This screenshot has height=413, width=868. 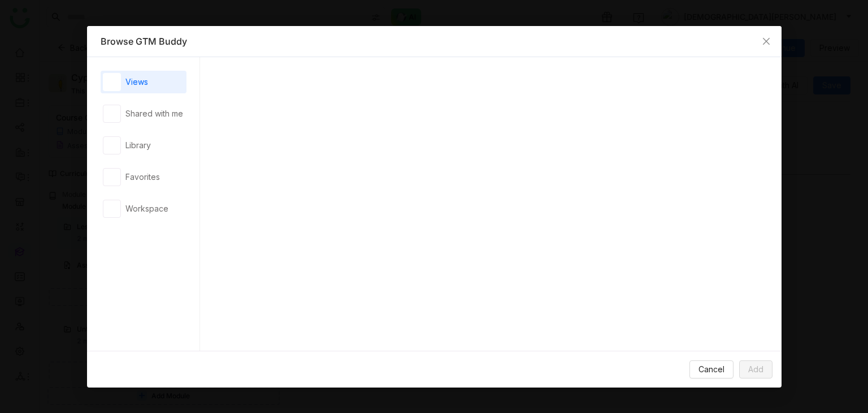 What do you see at coordinates (154, 114) in the screenshot?
I see `div: Shared with me` at bounding box center [154, 114].